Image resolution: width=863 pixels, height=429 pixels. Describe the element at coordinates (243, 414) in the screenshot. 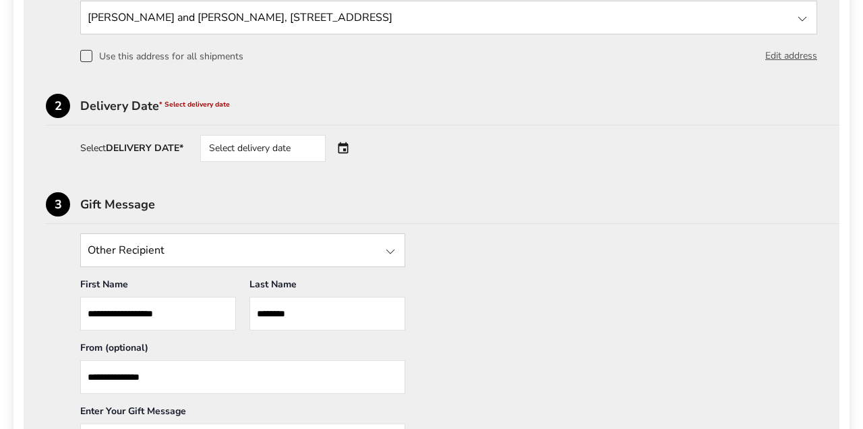

I see `div: Enter Your Gift Message` at that location.